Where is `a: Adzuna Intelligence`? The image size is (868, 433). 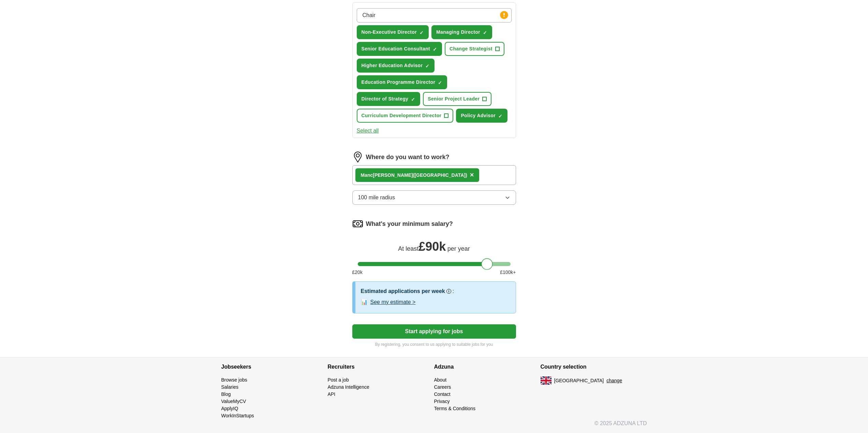
a: Adzuna Intelligence is located at coordinates (349, 387).